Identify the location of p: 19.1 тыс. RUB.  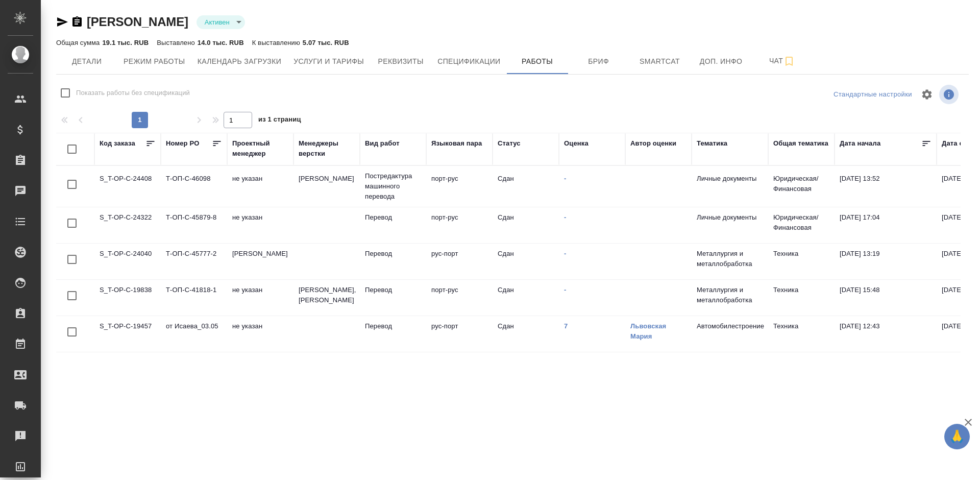
(125, 42).